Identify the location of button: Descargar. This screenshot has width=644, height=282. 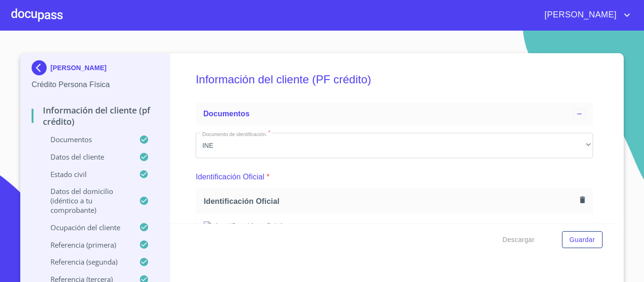
(519, 240).